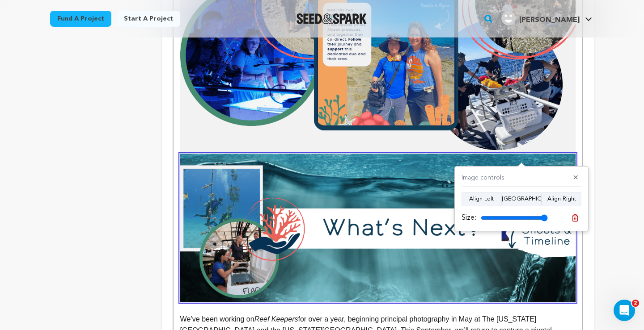  What do you see at coordinates (80, 19) in the screenshot?
I see `a: Fund a project` at bounding box center [80, 19].